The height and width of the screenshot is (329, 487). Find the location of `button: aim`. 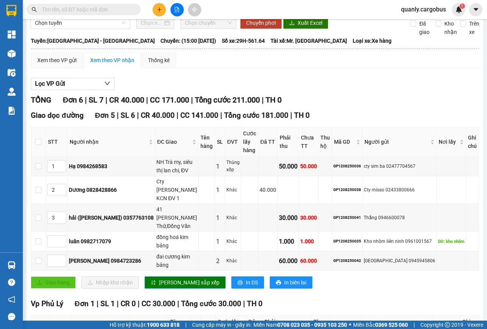

button: aim is located at coordinates (195, 10).